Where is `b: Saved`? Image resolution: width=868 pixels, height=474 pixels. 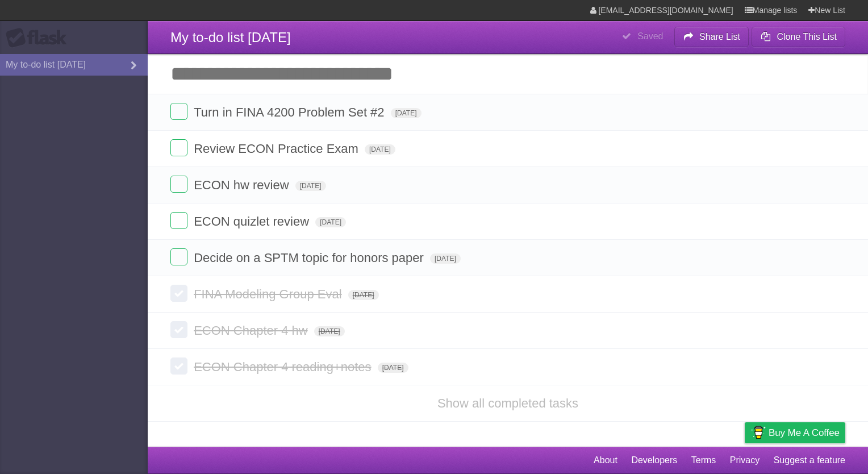
b: Saved is located at coordinates (650, 35).